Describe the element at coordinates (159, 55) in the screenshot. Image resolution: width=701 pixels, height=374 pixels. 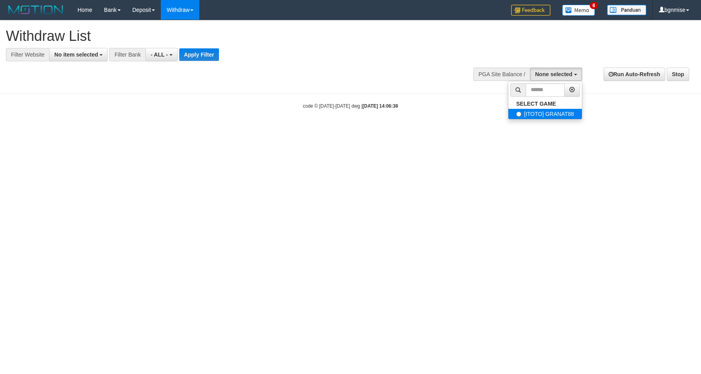
I see `span: - ALL -` at that location.